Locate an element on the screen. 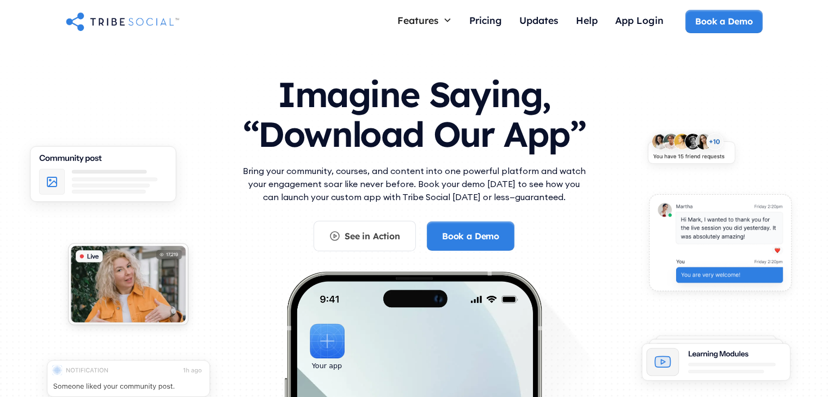  div: App Login is located at coordinates (639, 20).